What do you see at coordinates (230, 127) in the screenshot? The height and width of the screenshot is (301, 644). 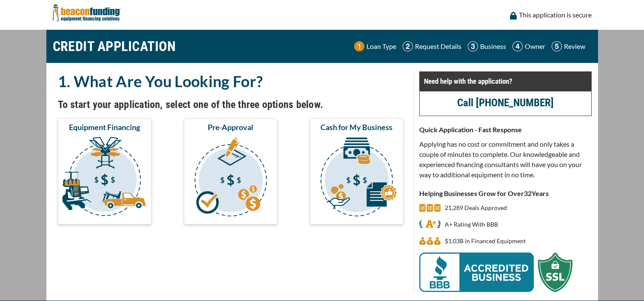 I see `span: Pre-Approval` at bounding box center [230, 127].